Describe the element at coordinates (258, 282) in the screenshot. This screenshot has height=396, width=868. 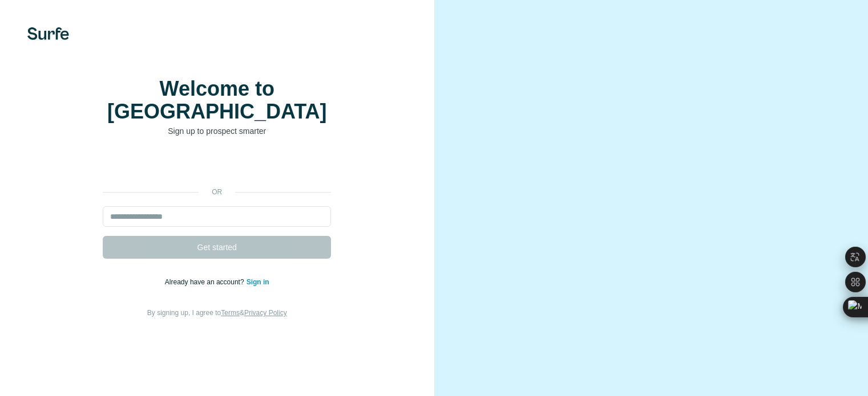
I see `a: Sign in` at that location.